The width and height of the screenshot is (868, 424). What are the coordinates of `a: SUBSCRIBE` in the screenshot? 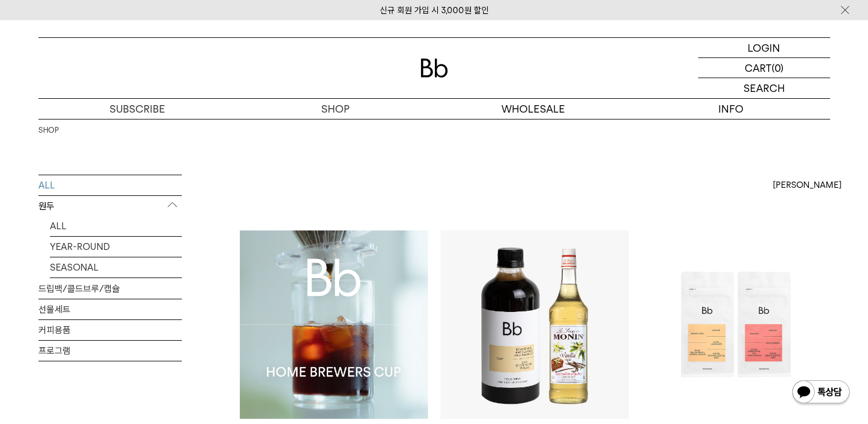 It's located at (137, 109).